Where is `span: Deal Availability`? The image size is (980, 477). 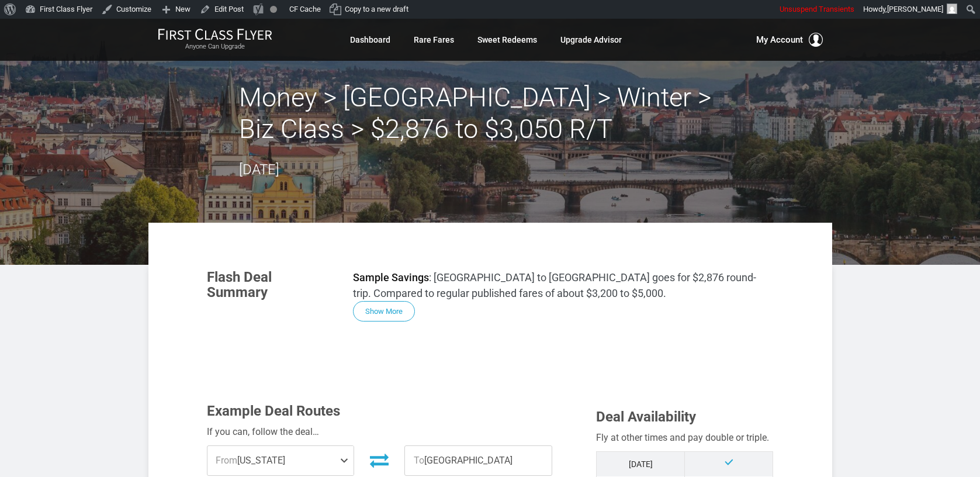 span: Deal Availability is located at coordinates (646, 417).